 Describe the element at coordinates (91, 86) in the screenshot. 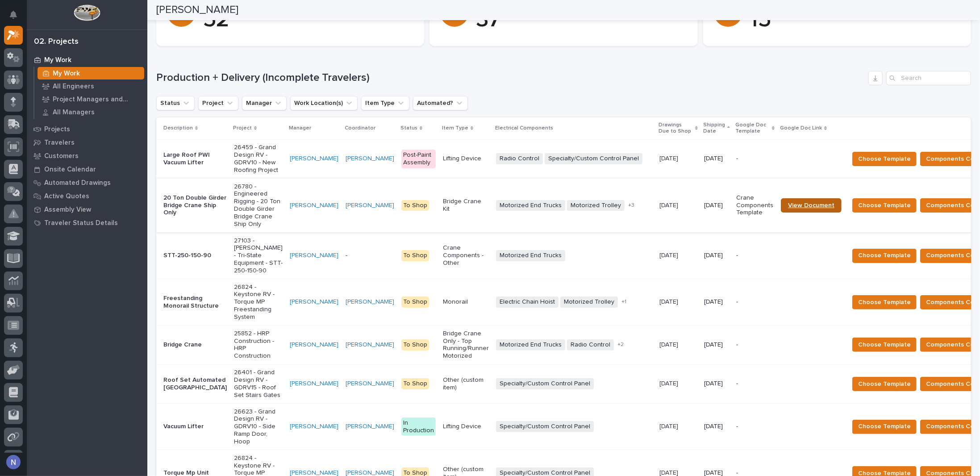

I see `a: All Engineers` at that location.